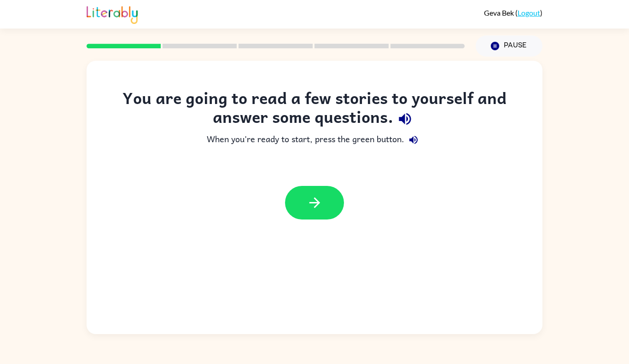  Describe the element at coordinates (314, 109) in the screenshot. I see `div: You are going to read a few stories to yourself and answer some questions.` at that location.